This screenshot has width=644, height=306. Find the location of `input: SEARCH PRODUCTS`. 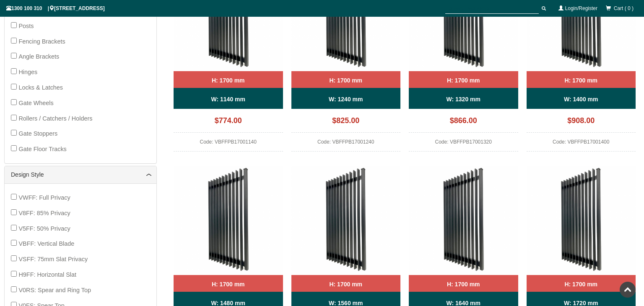

input: SEARCH PRODUCTS is located at coordinates (492, 8).